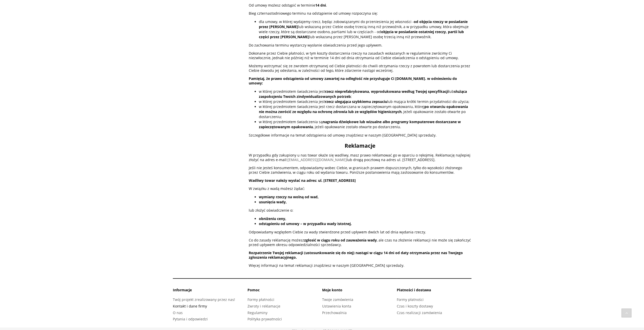 The width and height of the screenshot is (644, 330). I want to click on strong: zgłosić w ciągu roku od zauważenia wady, so click(340, 240).